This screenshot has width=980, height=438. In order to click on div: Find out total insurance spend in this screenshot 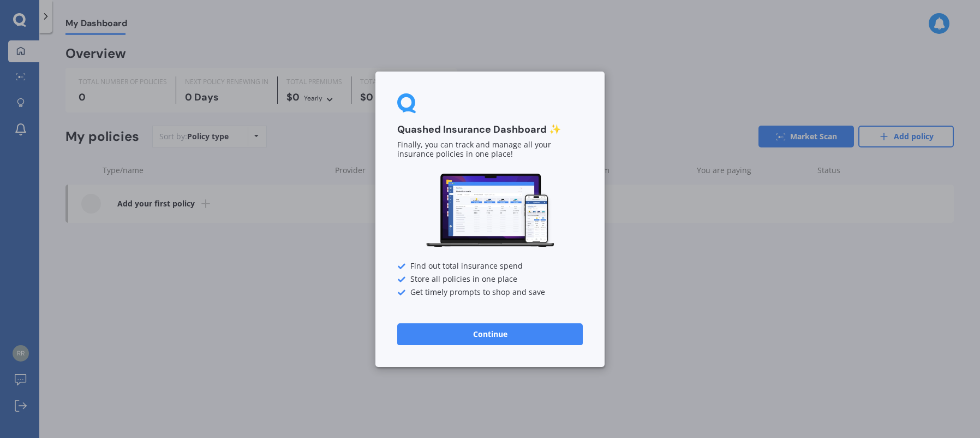, I will do `click(490, 266)`.